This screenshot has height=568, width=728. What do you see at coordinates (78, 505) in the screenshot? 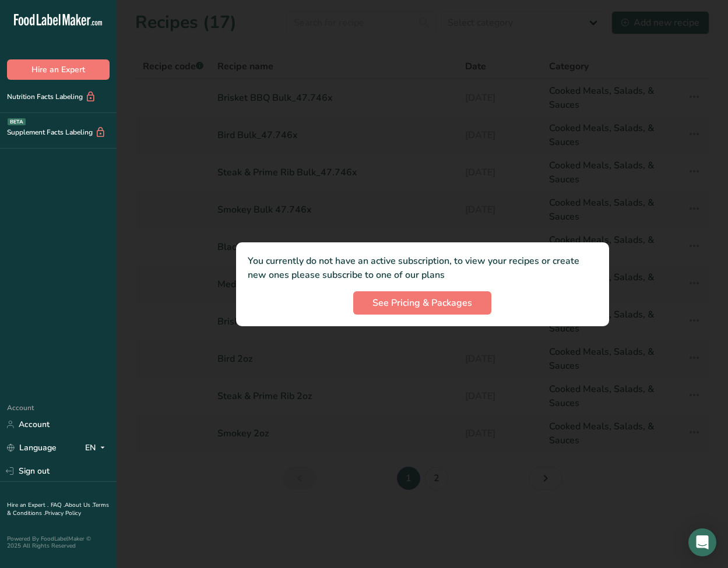
I see `a: About Us .` at bounding box center [78, 505].